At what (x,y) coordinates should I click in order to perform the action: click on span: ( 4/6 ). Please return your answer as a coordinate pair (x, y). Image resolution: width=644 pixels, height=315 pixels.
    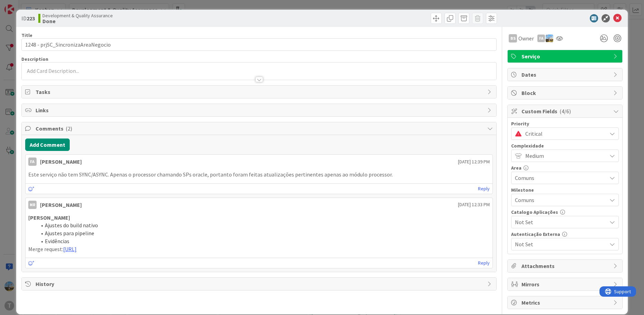
    Looking at the image, I should click on (565, 111).